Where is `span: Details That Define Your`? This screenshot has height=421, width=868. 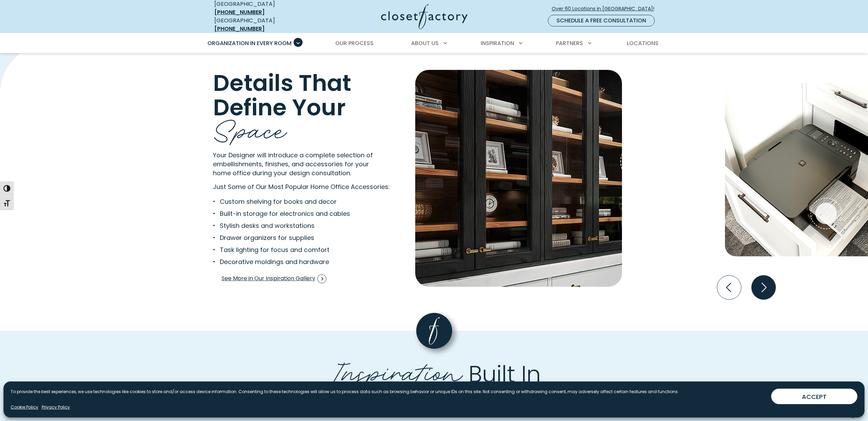 span: Details That Define Your is located at coordinates (282, 95).